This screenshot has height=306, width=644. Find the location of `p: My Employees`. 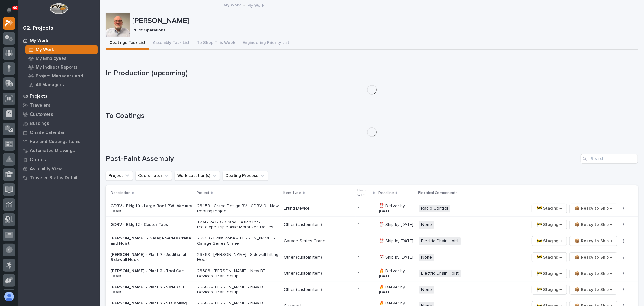

p: My Employees is located at coordinates (51, 59).